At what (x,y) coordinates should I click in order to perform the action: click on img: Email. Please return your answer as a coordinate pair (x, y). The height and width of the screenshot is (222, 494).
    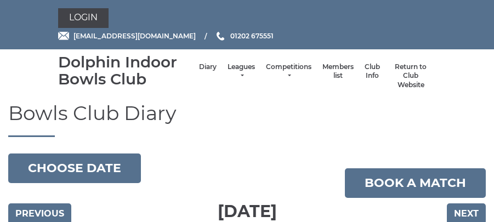
    Looking at the image, I should click on (64, 36).